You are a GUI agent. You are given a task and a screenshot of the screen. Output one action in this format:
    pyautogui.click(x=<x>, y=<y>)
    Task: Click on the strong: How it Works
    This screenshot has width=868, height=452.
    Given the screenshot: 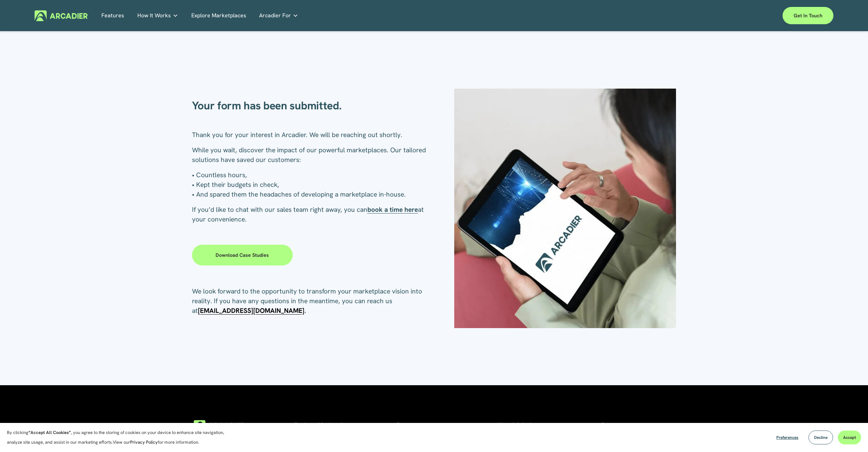 What is the action you would take?
    pyautogui.click(x=517, y=424)
    